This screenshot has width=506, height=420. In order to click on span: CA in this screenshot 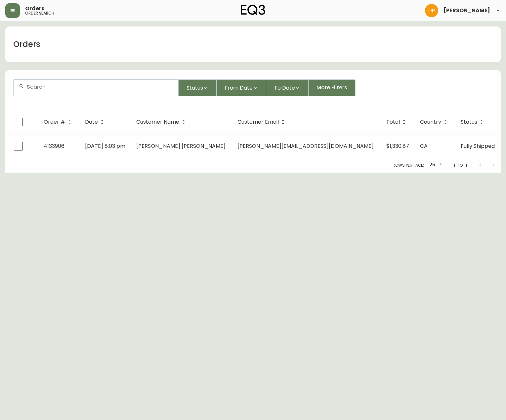, I will do `click(424, 146)`.